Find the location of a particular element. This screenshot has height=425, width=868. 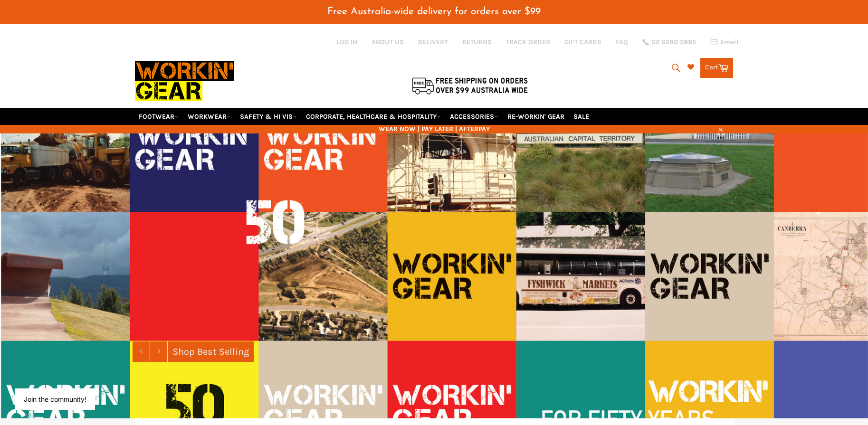

a: RETURNS is located at coordinates (477, 42).